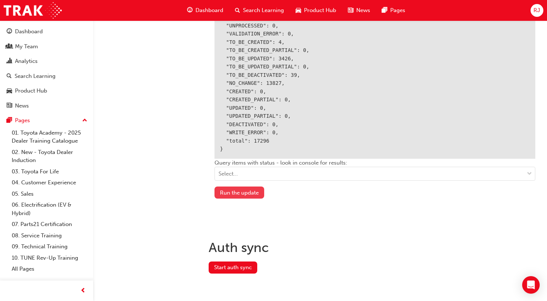 This screenshot has width=547, height=301. I want to click on a: 04. Customer Experience, so click(49, 182).